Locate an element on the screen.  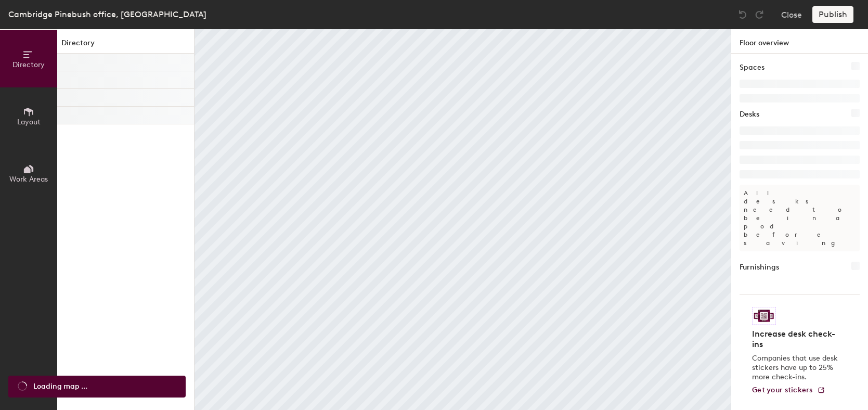
img: Redo is located at coordinates (759, 15).